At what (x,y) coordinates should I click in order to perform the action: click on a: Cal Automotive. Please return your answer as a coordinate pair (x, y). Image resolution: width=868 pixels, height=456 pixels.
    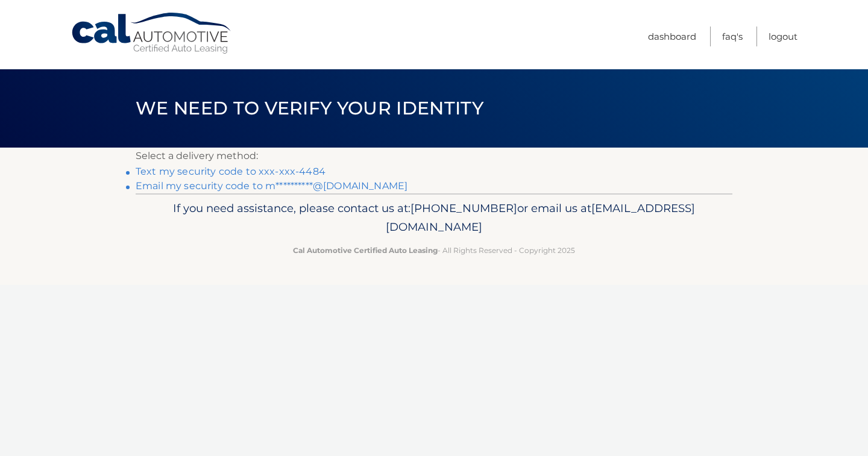
    Looking at the image, I should click on (152, 33).